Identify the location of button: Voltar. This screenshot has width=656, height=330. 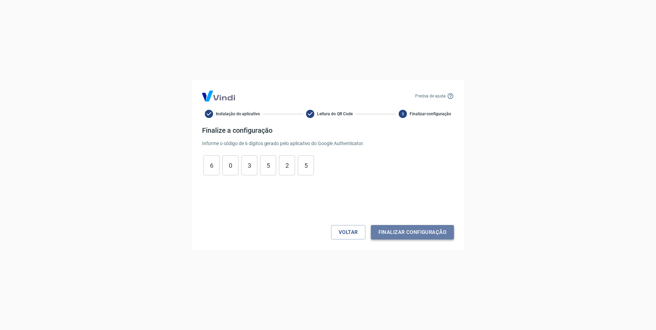
(348, 232).